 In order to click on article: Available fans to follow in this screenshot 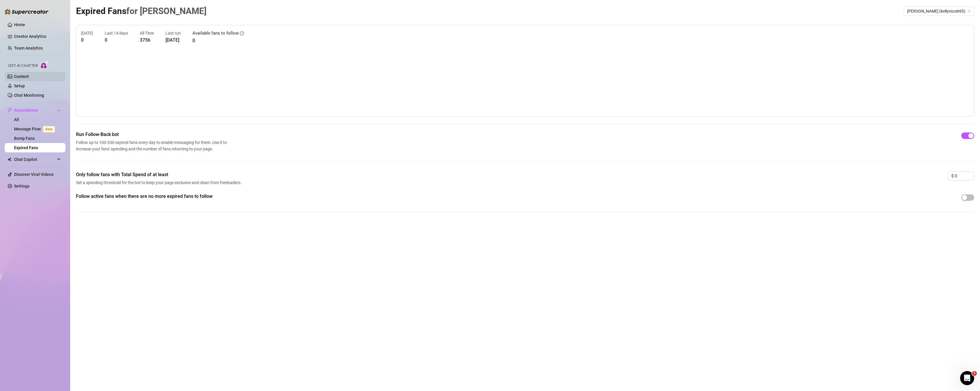, I will do `click(215, 34)`.